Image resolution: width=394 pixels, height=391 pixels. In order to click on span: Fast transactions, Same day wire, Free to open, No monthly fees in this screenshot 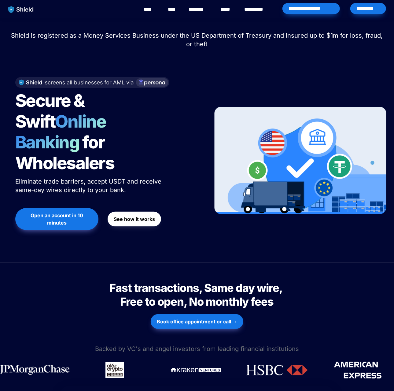, I will do `click(197, 295)`.